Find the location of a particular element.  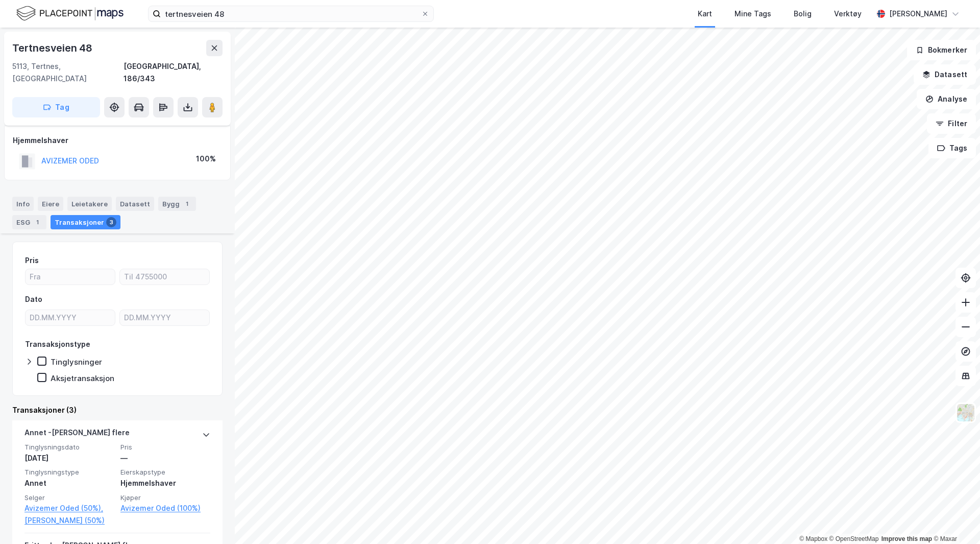

div: Pris is located at coordinates (32, 261).